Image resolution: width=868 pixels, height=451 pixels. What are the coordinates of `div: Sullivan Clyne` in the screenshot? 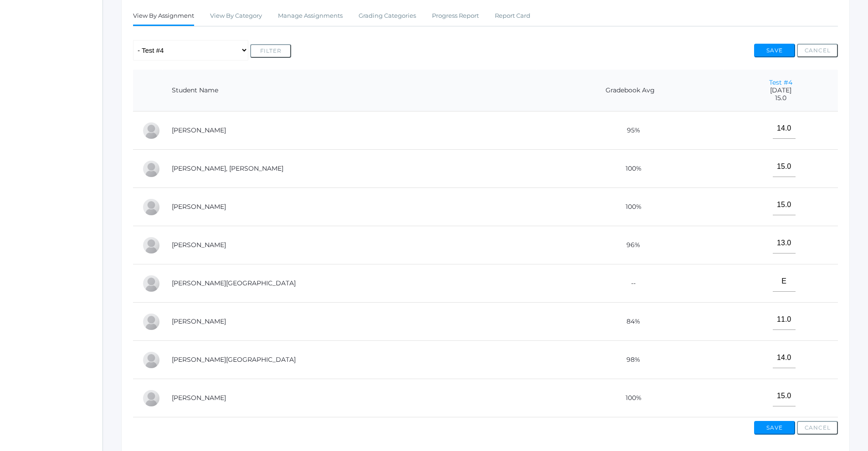 It's located at (151, 169).